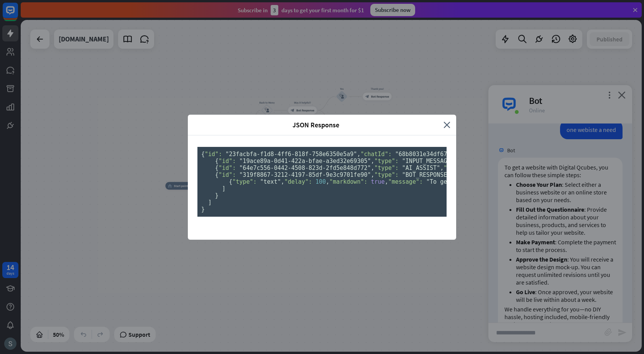  What do you see at coordinates (406, 182) in the screenshot?
I see `span: "message":` at bounding box center [406, 182].